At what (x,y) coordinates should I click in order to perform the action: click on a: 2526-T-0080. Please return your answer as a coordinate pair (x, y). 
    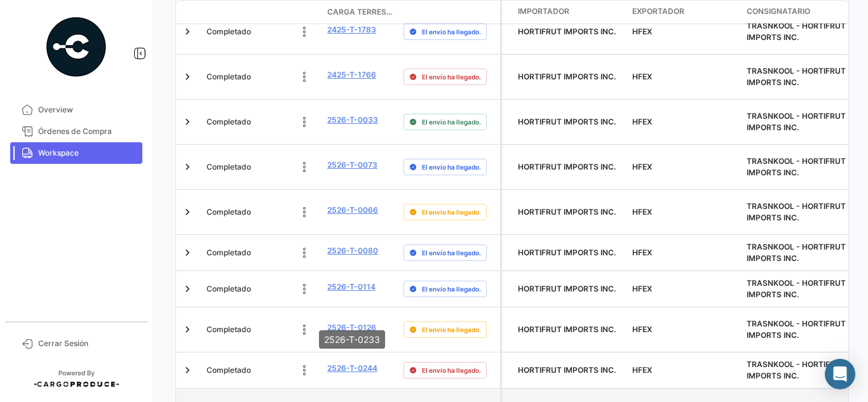
    Looking at the image, I should click on (353, 250).